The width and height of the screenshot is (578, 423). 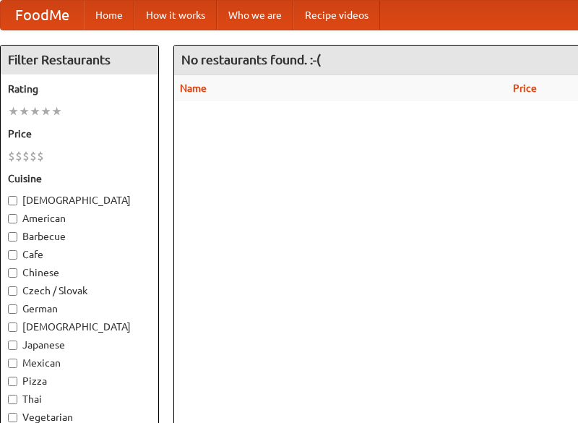 I want to click on h5: Cuisine, so click(x=79, y=178).